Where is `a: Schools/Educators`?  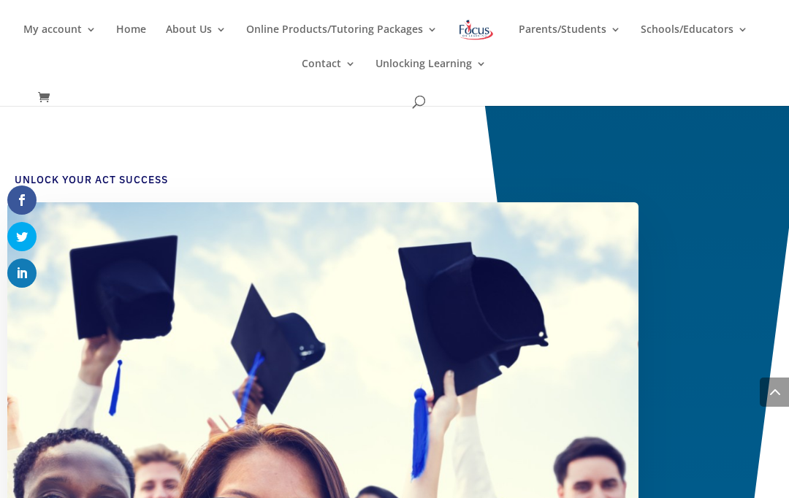
a: Schools/Educators is located at coordinates (694, 41).